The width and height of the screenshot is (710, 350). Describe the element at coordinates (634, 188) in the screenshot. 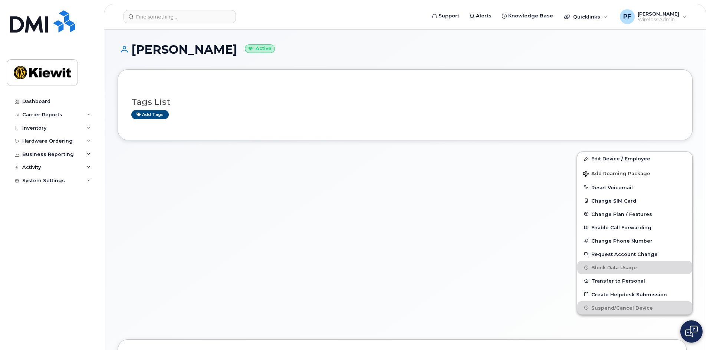

I see `button: Reset Voicemail` at that location.